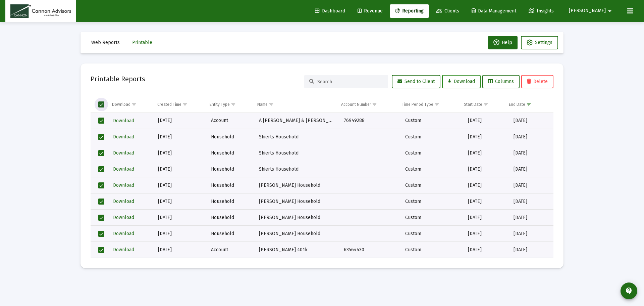  What do you see at coordinates (409, 11) in the screenshot?
I see `span: Reporting` at bounding box center [409, 11].